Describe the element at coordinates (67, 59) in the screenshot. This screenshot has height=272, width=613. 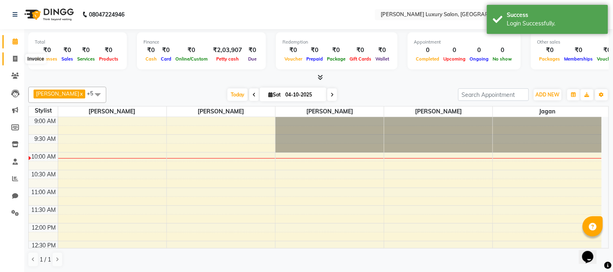
I see `span: Sales` at that location.